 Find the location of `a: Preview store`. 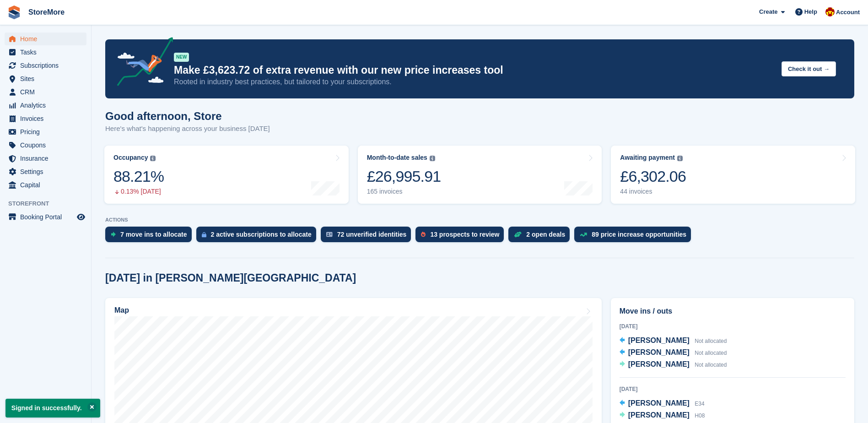

a: Preview store is located at coordinates (81, 217).